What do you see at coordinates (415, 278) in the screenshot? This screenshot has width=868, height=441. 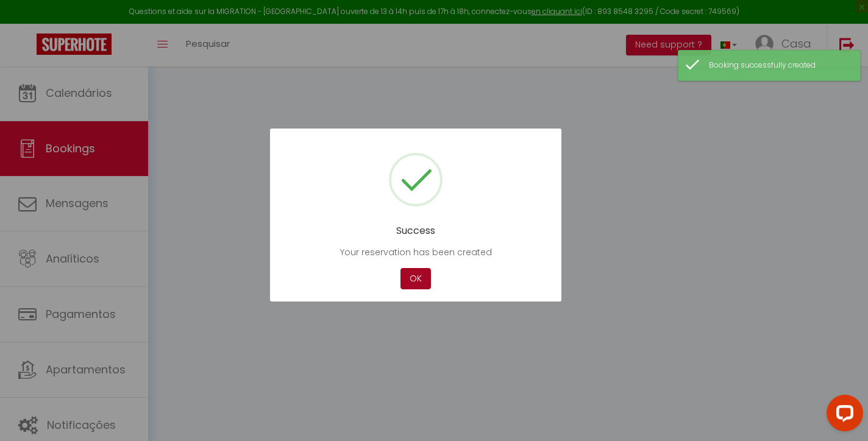 I see `button: OK` at bounding box center [415, 278].